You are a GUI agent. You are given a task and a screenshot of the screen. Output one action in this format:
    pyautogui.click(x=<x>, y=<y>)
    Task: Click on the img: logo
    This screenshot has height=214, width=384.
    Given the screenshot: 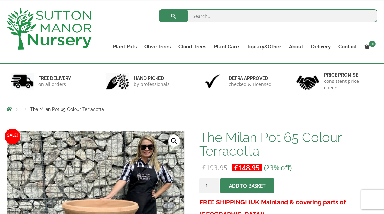 What is the action you would take?
    pyautogui.click(x=49, y=29)
    